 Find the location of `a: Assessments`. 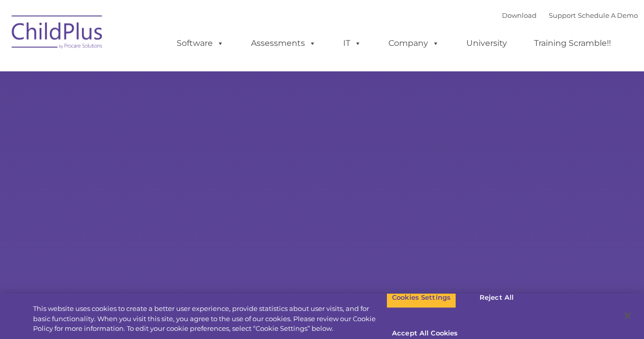

a: Assessments is located at coordinates (284, 44).